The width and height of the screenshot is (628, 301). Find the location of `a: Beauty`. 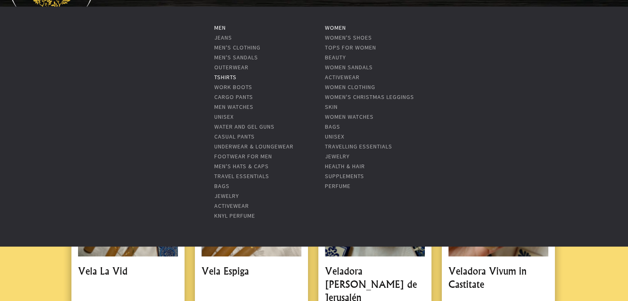

a: Beauty is located at coordinates (335, 57).